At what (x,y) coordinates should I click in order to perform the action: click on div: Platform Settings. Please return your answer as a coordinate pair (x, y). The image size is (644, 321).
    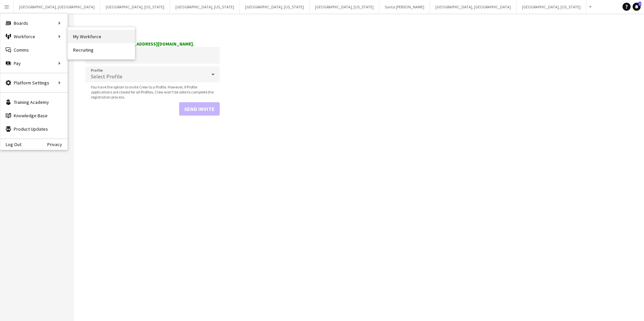
    Looking at the image, I should click on (34, 83).